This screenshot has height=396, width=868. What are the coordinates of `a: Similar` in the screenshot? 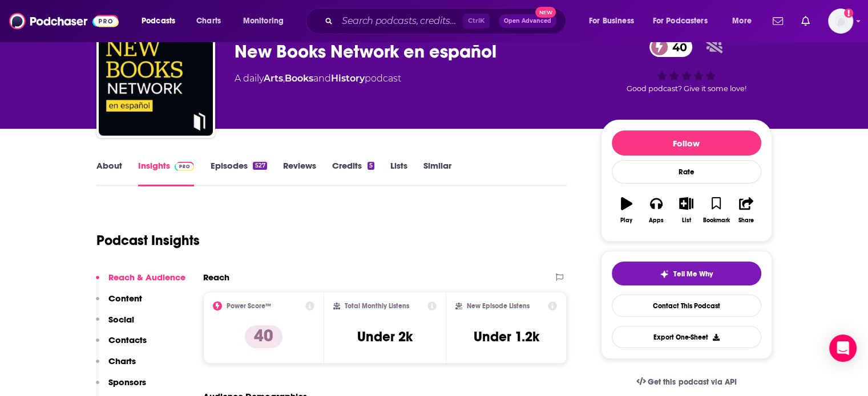 It's located at (437, 174).